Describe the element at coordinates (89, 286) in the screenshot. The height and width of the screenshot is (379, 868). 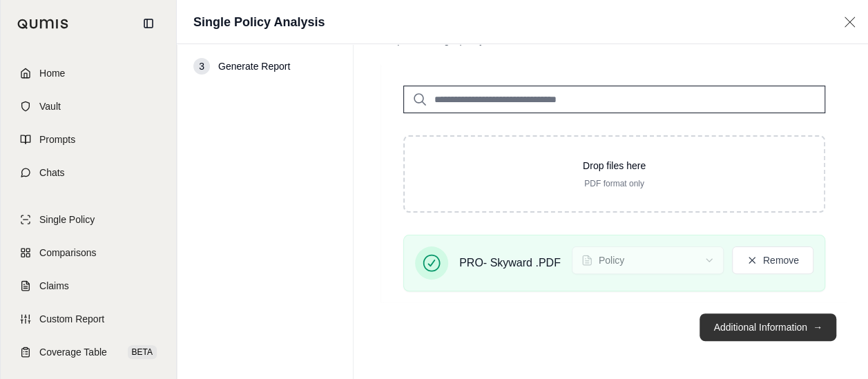
I see `a: Claims` at that location.